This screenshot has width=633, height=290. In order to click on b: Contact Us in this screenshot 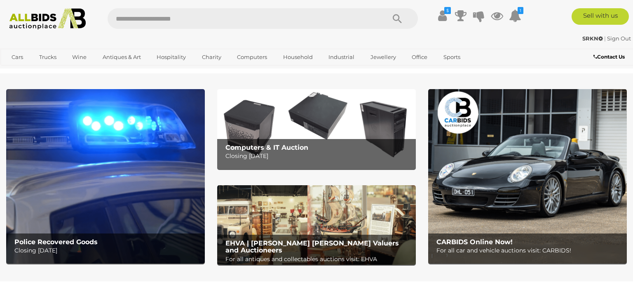, I will do `click(609, 56)`.